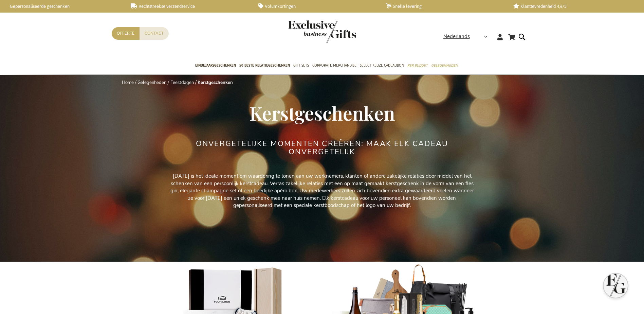 The height and width of the screenshot is (314, 644). What do you see at coordinates (215, 66) in the screenshot?
I see `a: Eindejaarsgeschenken` at bounding box center [215, 66].